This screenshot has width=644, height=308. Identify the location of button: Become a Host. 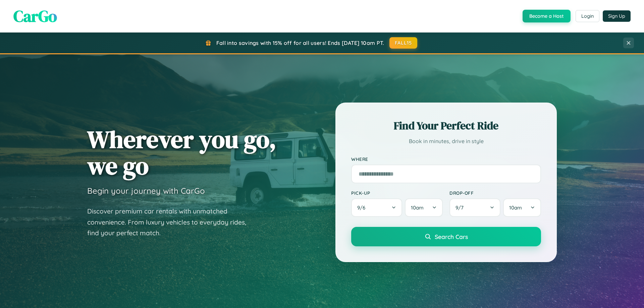
(546, 16).